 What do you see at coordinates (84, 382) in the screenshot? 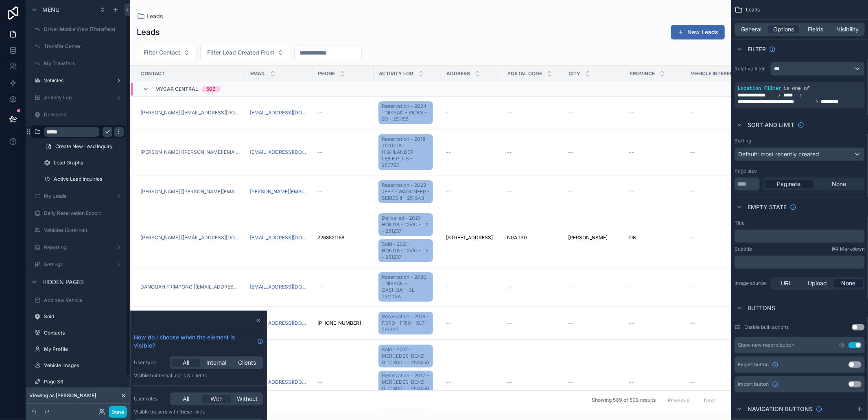
I see `label: Page 33` at bounding box center [84, 382].